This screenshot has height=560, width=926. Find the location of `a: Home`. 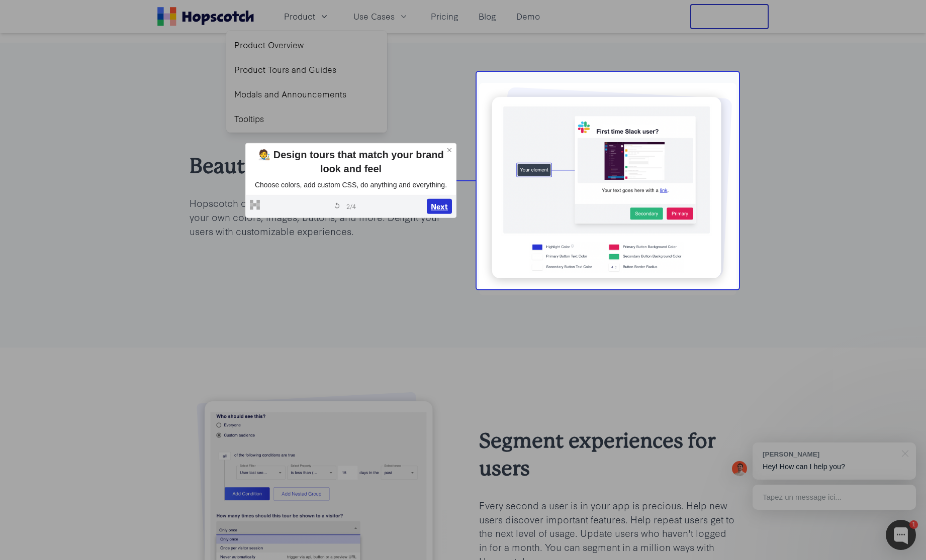

a: Home is located at coordinates (206, 17).